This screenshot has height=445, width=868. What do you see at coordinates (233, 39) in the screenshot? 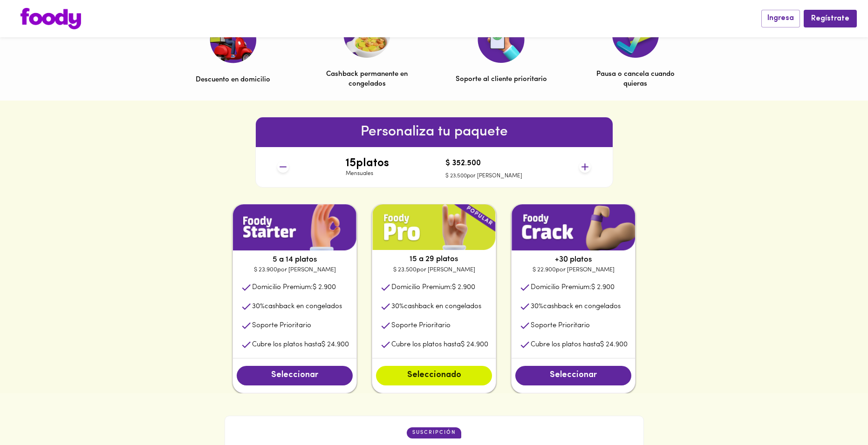
I see `img: Descuento en domicilio` at bounding box center [233, 39].